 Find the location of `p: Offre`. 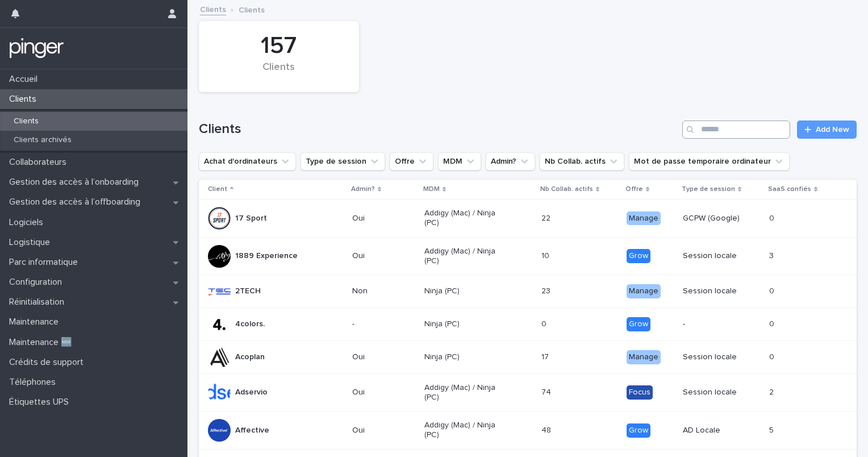

p: Offre is located at coordinates (634, 189).